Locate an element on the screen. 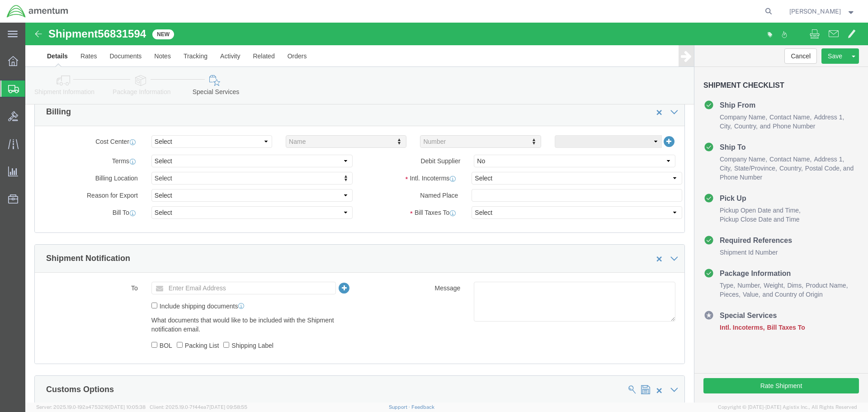 The width and height of the screenshot is (868, 412). span: Nick Blake is located at coordinates (815, 11).